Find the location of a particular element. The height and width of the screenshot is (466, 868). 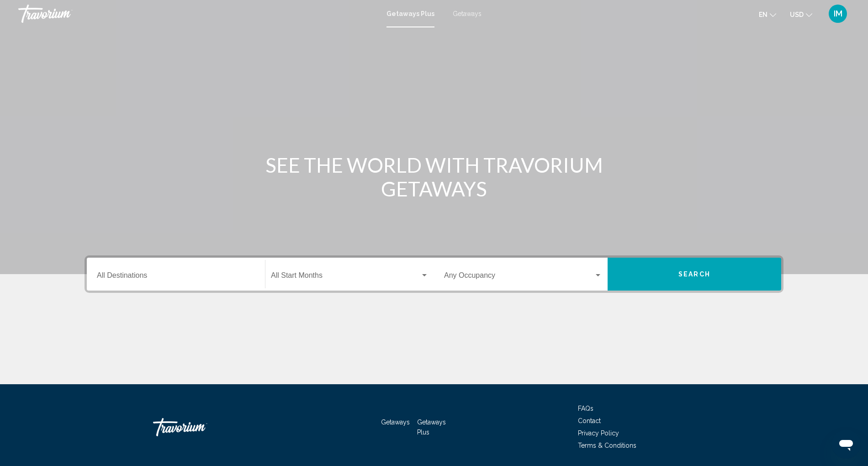

a: Terms & Conditions is located at coordinates (607, 446).